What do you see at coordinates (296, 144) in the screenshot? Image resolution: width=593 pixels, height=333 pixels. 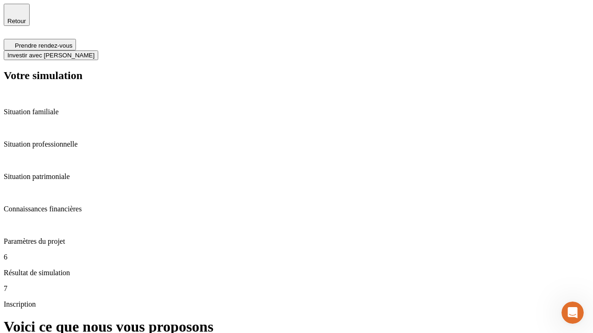 I see `p: Situation professionnelle` at bounding box center [296, 144].